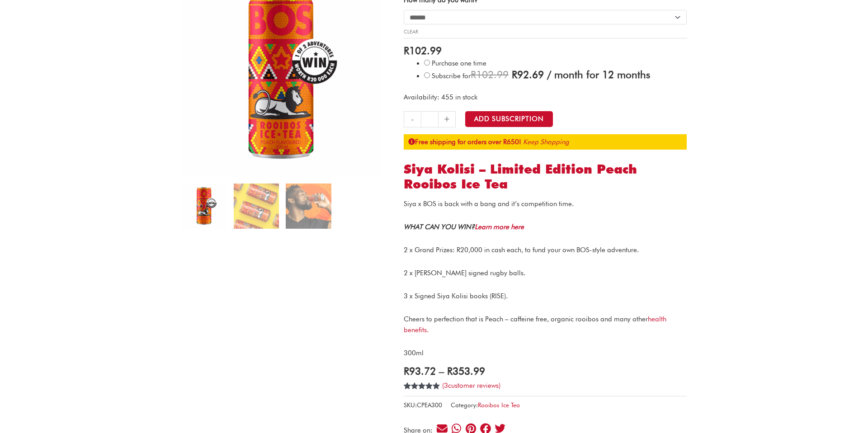  Describe the element at coordinates (464, 227) in the screenshot. I see `em: WHAT CAN YOU WIN?` at that location.